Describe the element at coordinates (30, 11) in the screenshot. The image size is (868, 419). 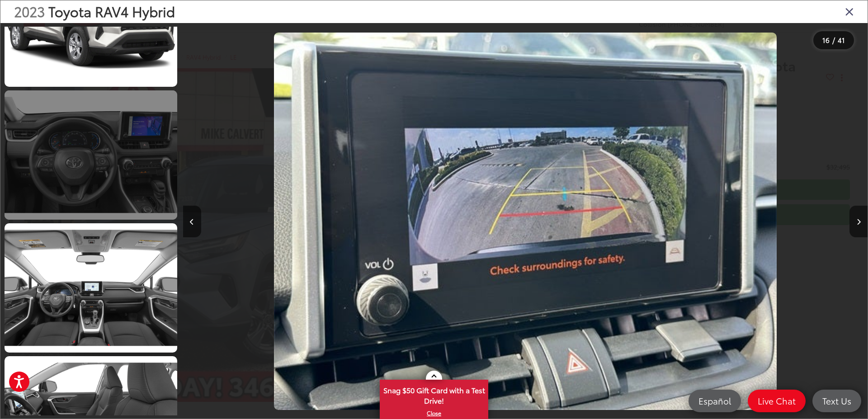
I see `span: 2023` at that location.